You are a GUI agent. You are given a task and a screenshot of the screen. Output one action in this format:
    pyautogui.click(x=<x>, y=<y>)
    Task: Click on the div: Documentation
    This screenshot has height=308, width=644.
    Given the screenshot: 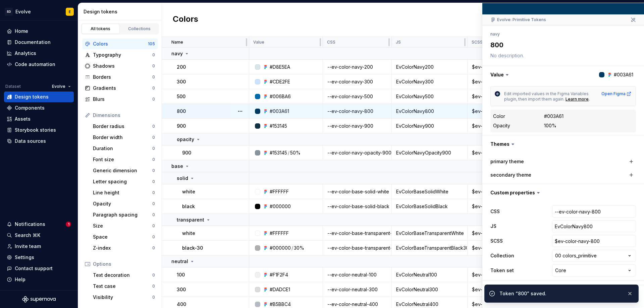 What is the action you would take?
    pyautogui.click(x=33, y=42)
    